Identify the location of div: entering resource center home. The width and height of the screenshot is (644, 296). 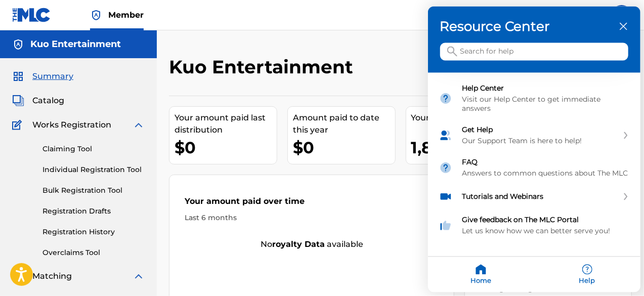
(534, 157).